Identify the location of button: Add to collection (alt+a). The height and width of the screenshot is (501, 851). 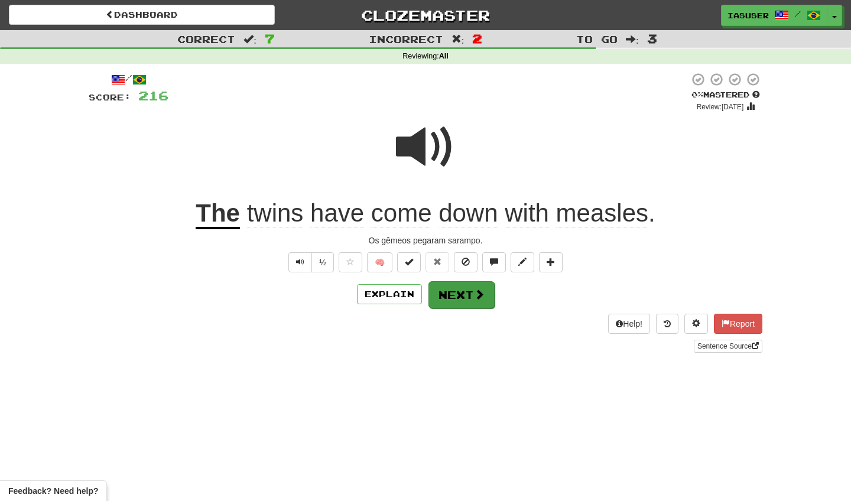
(551, 262).